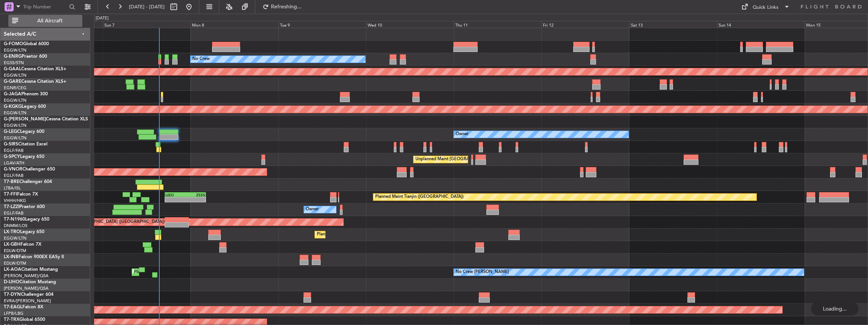  Describe the element at coordinates (24, 132) in the screenshot. I see `a: G-LEGCLegacy 600` at that location.